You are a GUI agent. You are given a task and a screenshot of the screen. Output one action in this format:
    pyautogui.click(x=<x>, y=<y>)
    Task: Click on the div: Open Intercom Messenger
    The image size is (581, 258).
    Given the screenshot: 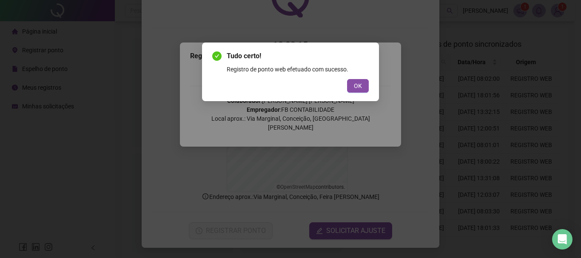 What is the action you would take?
    pyautogui.click(x=562, y=240)
    